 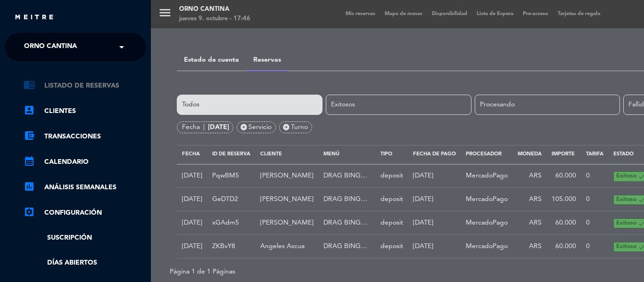 What do you see at coordinates (29, 161) in the screenshot?
I see `i: calendar_month` at bounding box center [29, 161].